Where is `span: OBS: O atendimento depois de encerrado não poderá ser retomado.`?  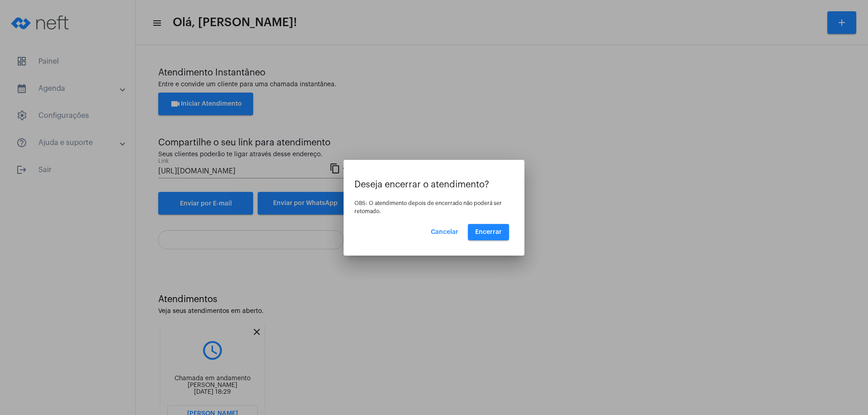
span: OBS: O atendimento depois de encerrado não poderá ser retomado. is located at coordinates (428, 208).